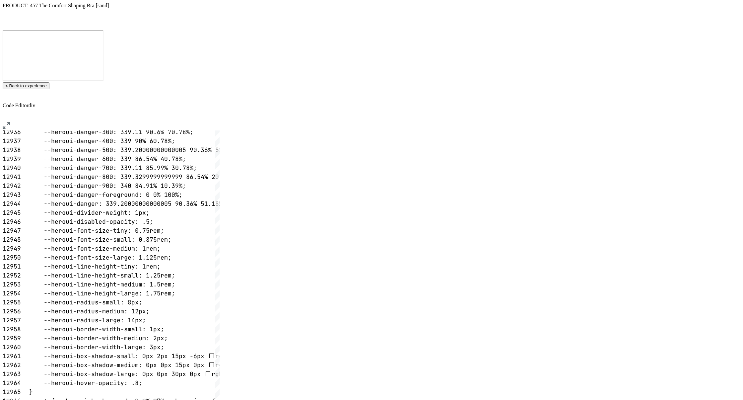 The height and width of the screenshot is (400, 743). I want to click on span: 40.78%, so click(172, 159).